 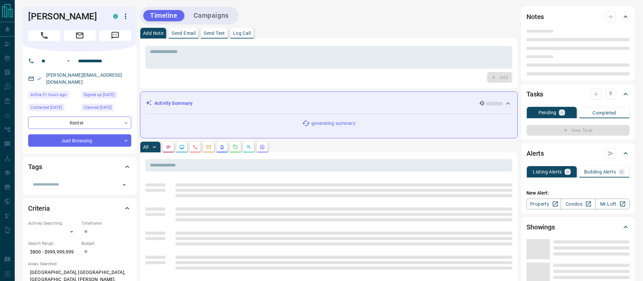 I want to click on div: Thu Oct 26 2023, so click(x=53, y=108).